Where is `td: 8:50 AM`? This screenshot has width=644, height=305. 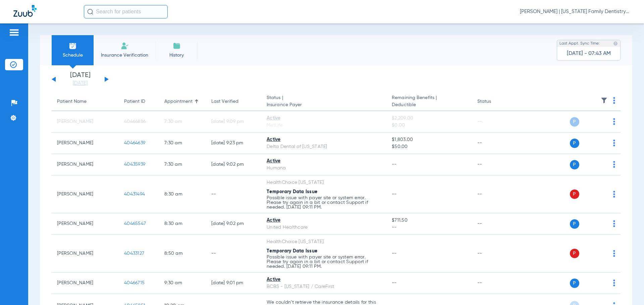 td: 8:50 AM is located at coordinates (183, 254).